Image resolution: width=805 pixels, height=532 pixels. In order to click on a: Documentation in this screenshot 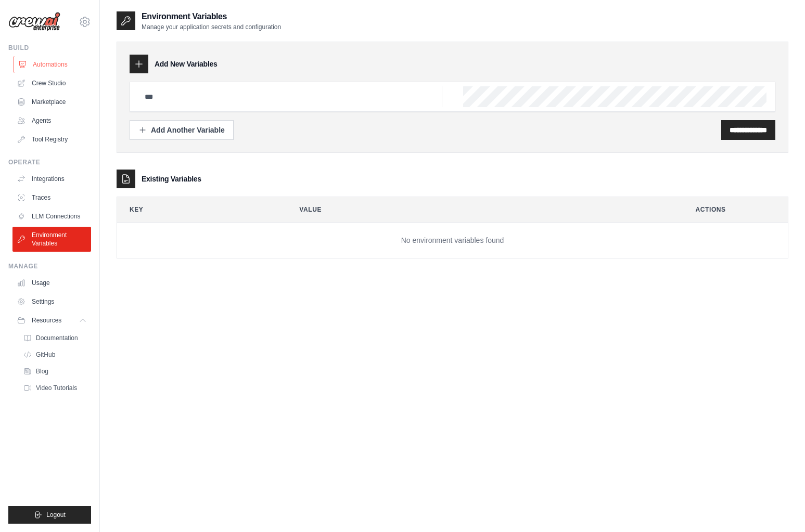, I will do `click(55, 338)`.